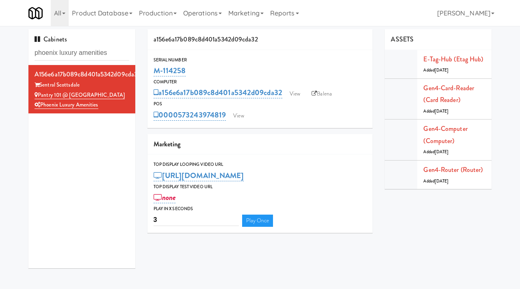 This screenshot has width=520, height=289. I want to click on div: Play in X seconds, so click(260, 209).